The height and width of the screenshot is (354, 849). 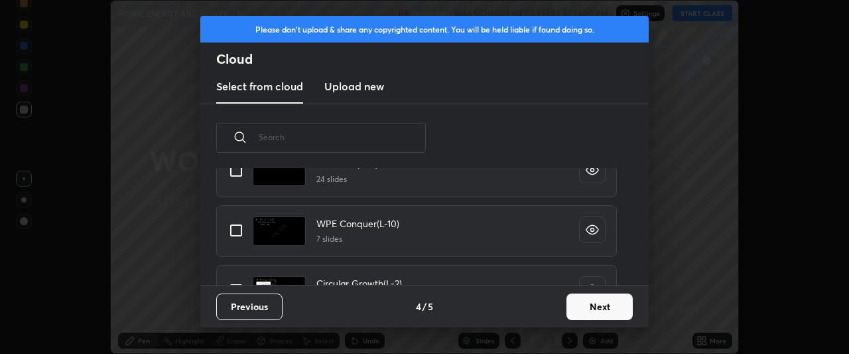 What do you see at coordinates (279, 231) in the screenshot?
I see `img: 1756748999K5OH4J.pdf` at bounding box center [279, 231].